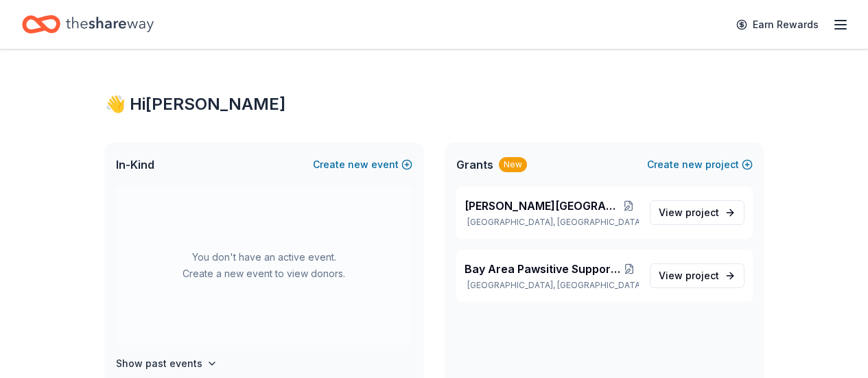 This screenshot has height=378, width=868. What do you see at coordinates (778, 25) in the screenshot?
I see `a: Earn Rewards` at bounding box center [778, 25].